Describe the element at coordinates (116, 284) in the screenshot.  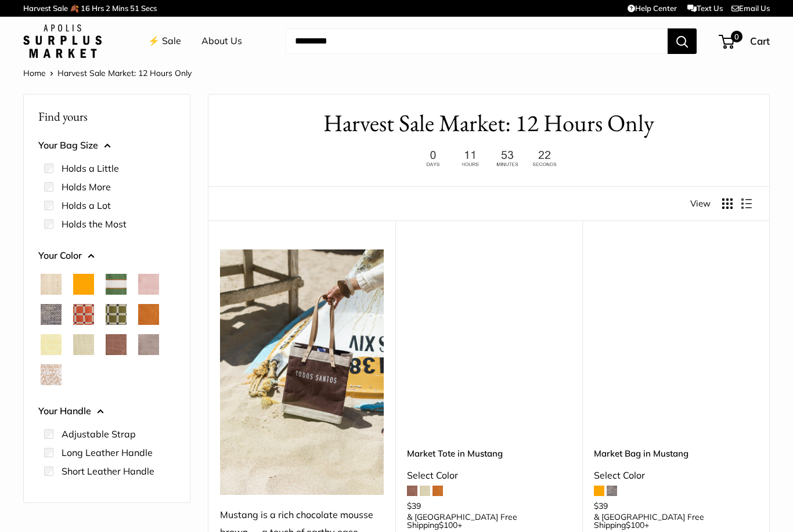
I see `button: Court Green` at that location.